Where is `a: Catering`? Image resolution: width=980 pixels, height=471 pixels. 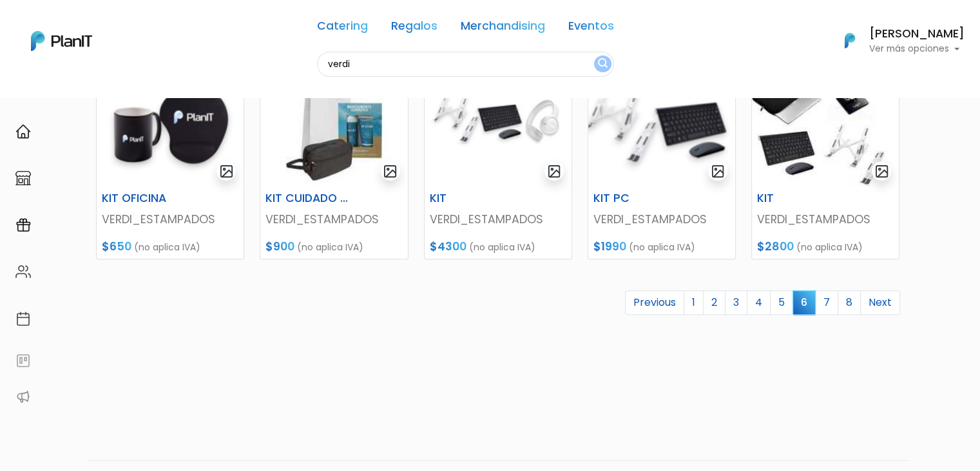 a: Catering is located at coordinates (342, 28).